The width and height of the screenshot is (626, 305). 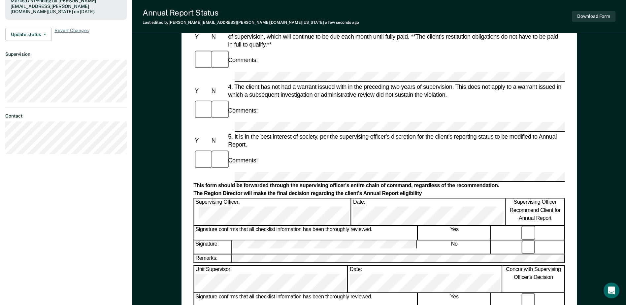 What do you see at coordinates (28, 34) in the screenshot?
I see `button: Update status` at bounding box center [28, 34].